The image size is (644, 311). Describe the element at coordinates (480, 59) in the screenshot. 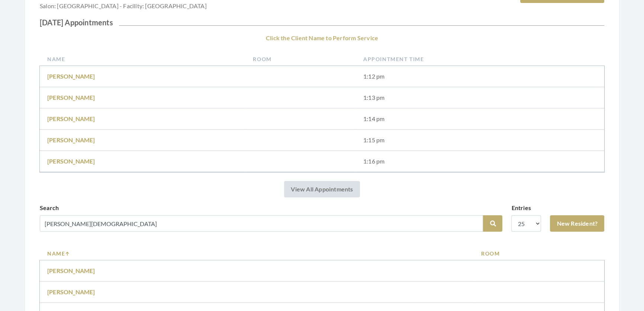

I see `th: Appointment Time` at that location.